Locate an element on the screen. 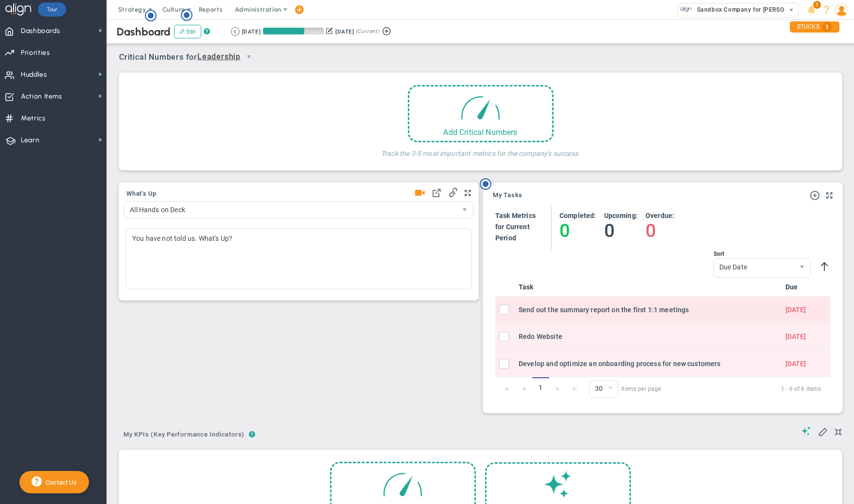  span: Edit My KPIs is located at coordinates (823, 431).